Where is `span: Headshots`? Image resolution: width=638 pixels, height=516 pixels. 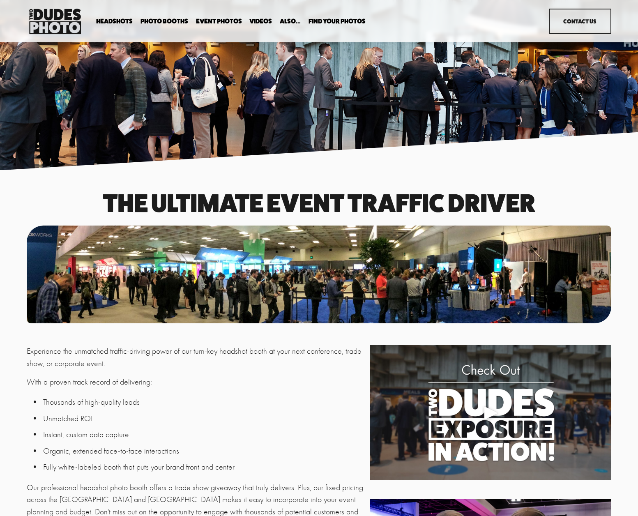
span: Headshots is located at coordinates (114, 21).